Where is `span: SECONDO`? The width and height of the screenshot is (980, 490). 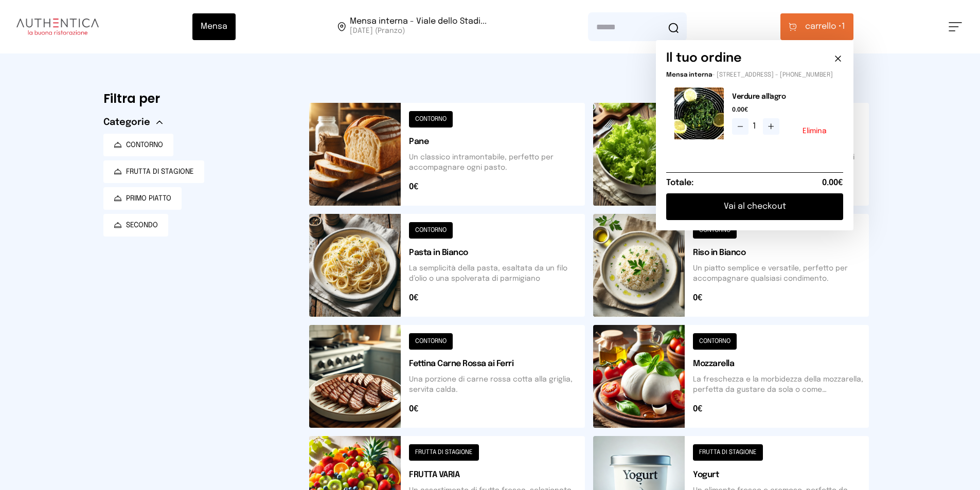 span: SECONDO is located at coordinates (142, 225).